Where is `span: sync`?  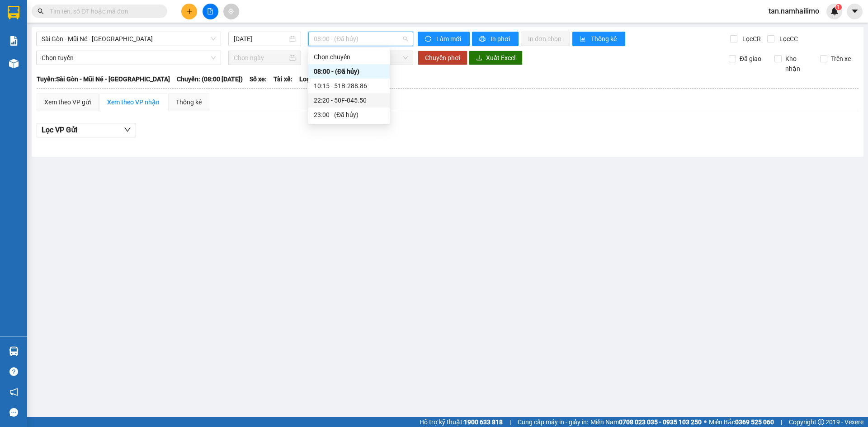 span: sync is located at coordinates (429, 39).